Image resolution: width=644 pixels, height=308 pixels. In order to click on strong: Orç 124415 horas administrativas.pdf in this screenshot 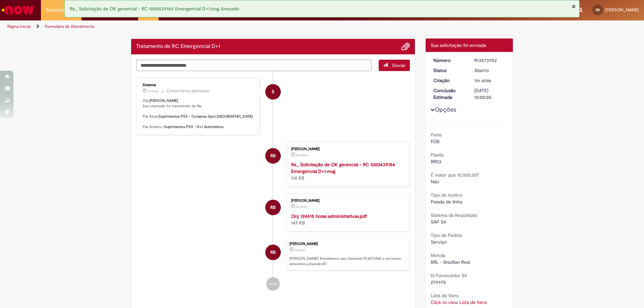, I will do `click(329, 216)`.